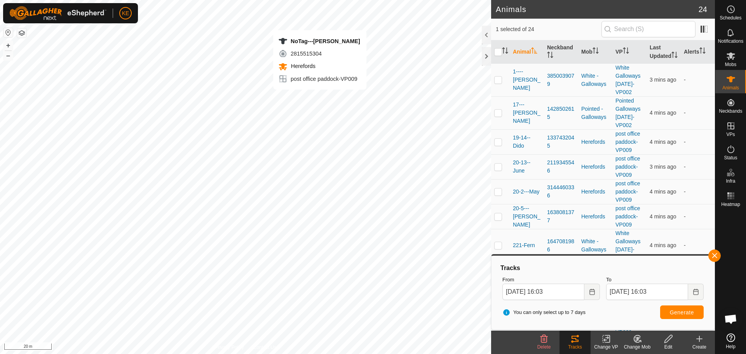 The image size is (746, 354). I want to click on span: Neckbands, so click(731, 111).